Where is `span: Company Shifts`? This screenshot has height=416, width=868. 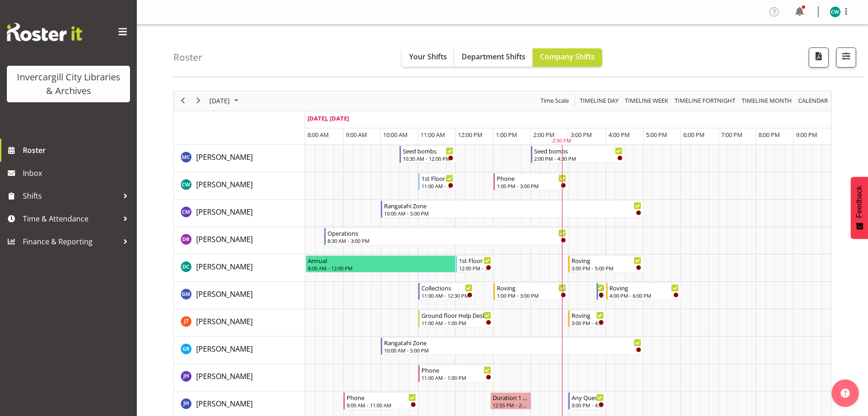
span: Company Shifts is located at coordinates (567, 57).